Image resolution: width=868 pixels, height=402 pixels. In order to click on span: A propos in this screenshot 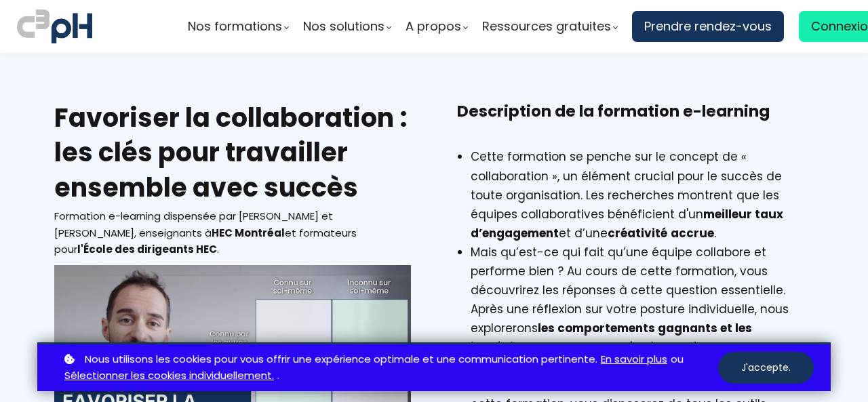, I will do `click(434, 26)`.